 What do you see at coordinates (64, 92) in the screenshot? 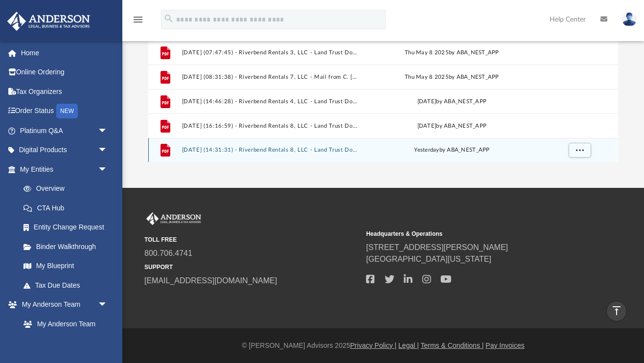
I see `a: Tax Organizers` at bounding box center [64, 92].